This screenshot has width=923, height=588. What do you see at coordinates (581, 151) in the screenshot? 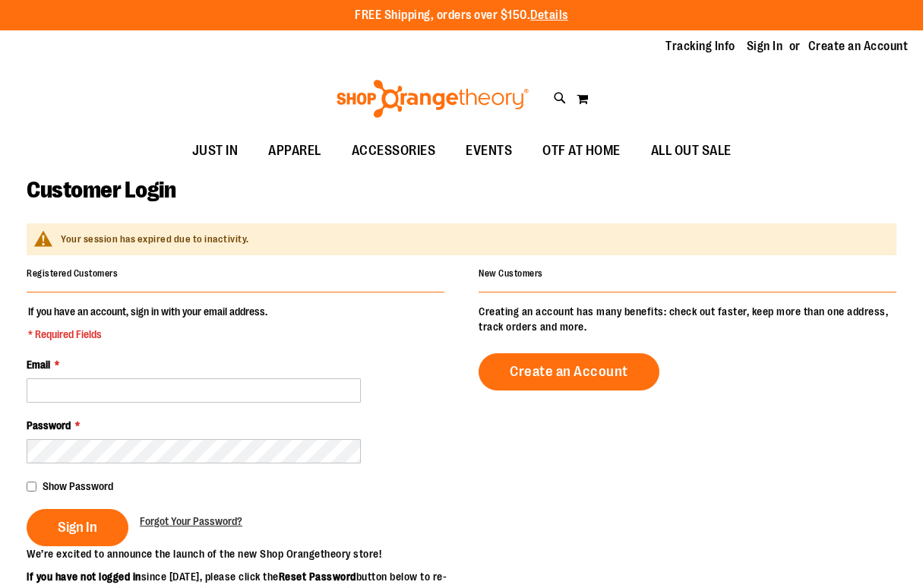
I see `span: OTF AT HOME` at bounding box center [581, 151].